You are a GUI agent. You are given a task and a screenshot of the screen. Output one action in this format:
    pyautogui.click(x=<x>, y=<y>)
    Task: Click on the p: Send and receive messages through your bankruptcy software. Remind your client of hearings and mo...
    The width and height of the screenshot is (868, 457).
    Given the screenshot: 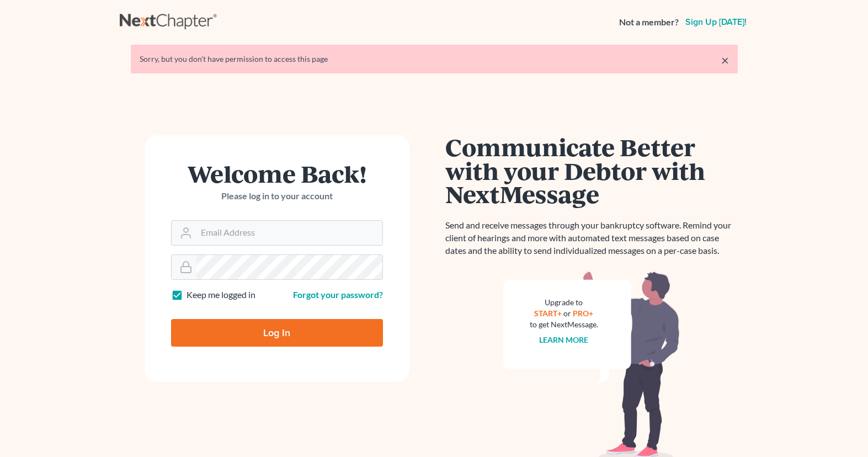 What is the action you would take?
    pyautogui.click(x=592, y=238)
    